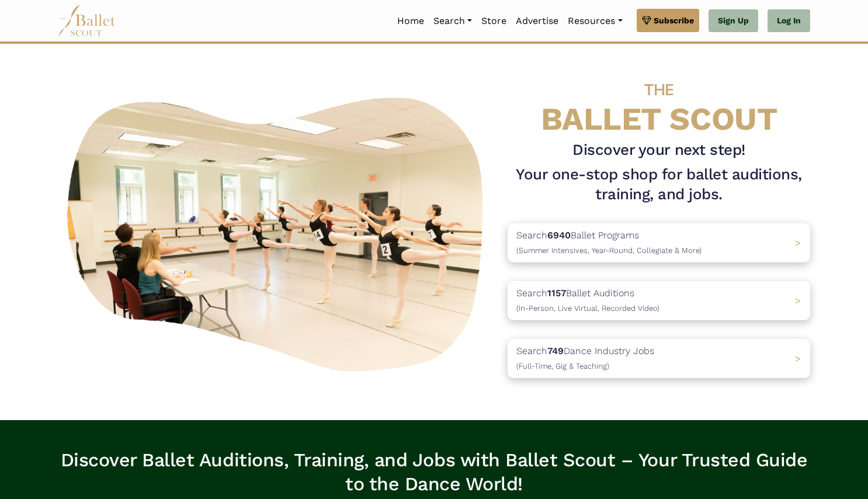  Describe the element at coordinates (609, 250) in the screenshot. I see `span: (Summer Intensives, Year-Round, Collegiate & More)` at that location.